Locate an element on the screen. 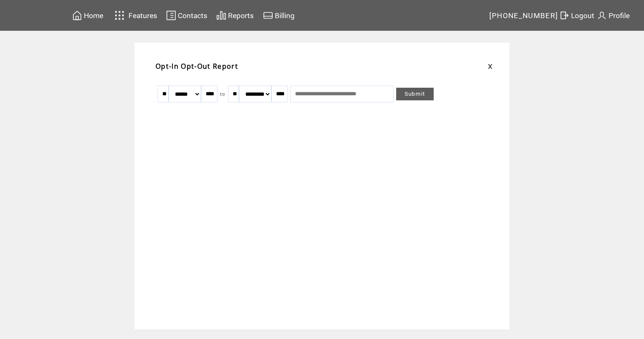 This screenshot has height=339, width=644. span: Reports is located at coordinates (241, 15).